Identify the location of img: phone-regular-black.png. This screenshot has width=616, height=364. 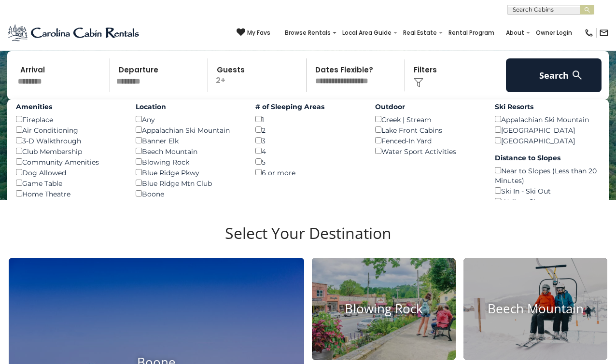
(589, 33).